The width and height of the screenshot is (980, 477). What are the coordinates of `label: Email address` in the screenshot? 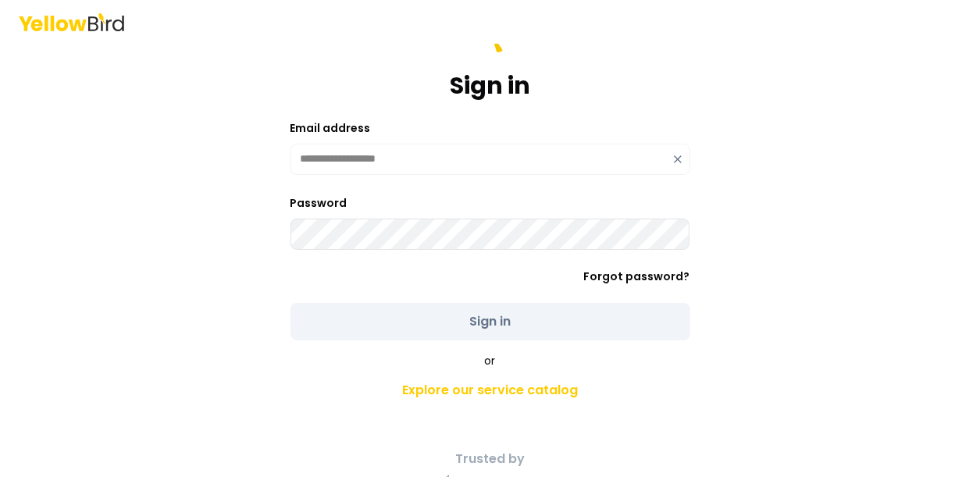 It's located at (330, 128).